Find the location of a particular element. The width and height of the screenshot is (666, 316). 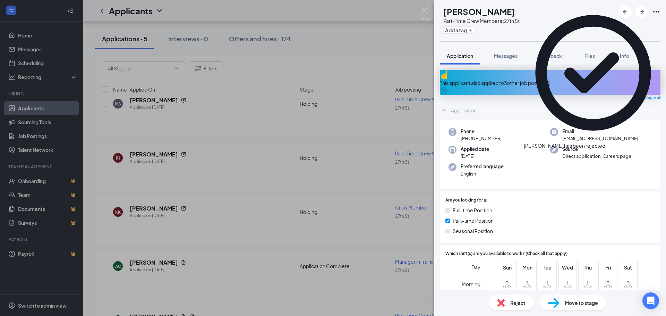

button: PlusAdd a tag is located at coordinates (459, 30).